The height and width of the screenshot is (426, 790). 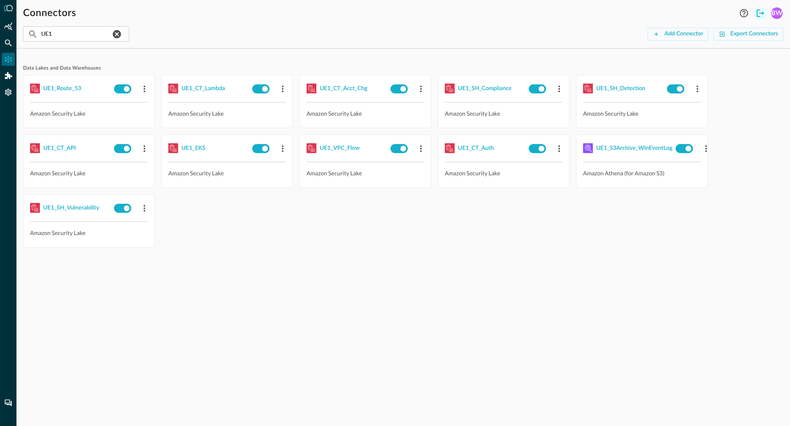 I want to click on button: Add Connector, so click(x=678, y=34).